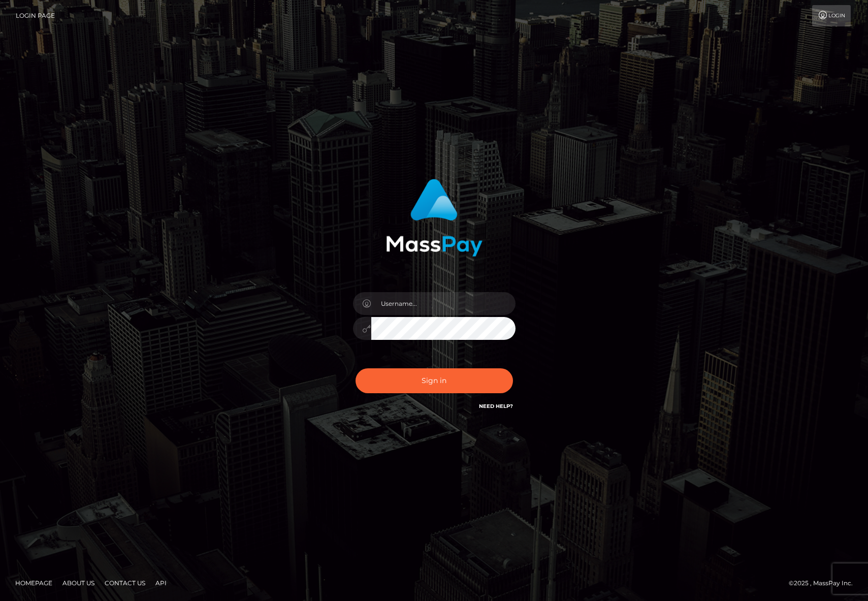 The width and height of the screenshot is (868, 601). What do you see at coordinates (434, 218) in the screenshot?
I see `img: MassPay Login` at bounding box center [434, 218].